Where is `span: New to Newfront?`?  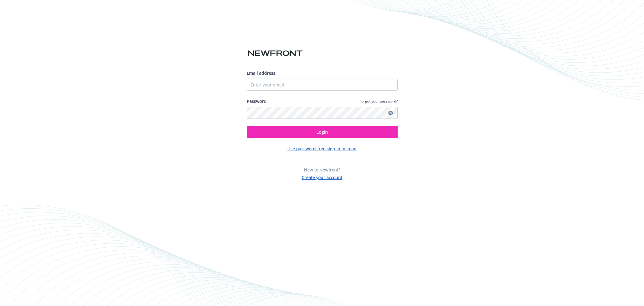
span: New to Newfront? is located at coordinates (322, 169).